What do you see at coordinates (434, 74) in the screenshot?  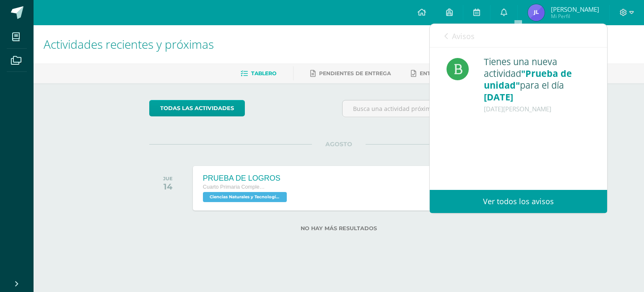 I see `a: Entregadas` at bounding box center [434, 74].